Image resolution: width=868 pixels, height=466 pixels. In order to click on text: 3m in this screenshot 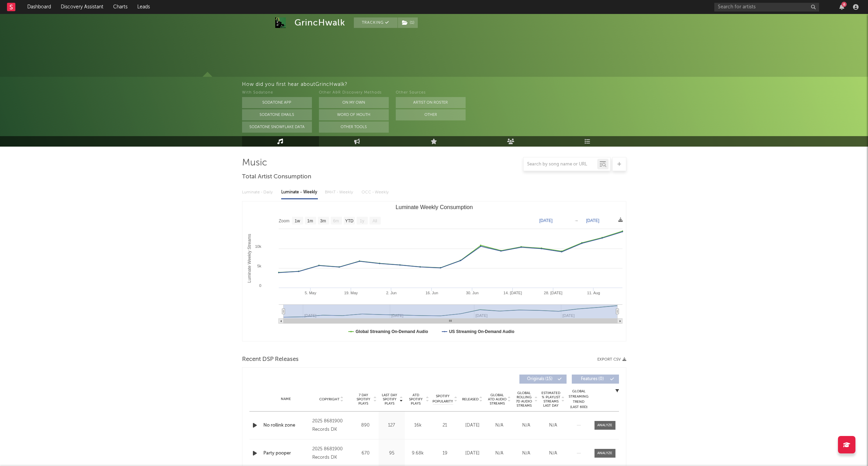, I will do `click(323, 221)`.